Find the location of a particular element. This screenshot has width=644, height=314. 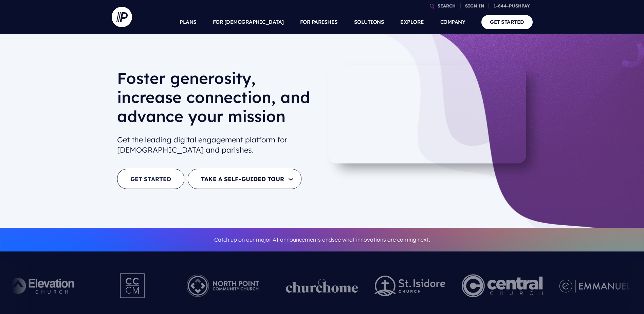

a: SOLUTIONS is located at coordinates (369, 22).